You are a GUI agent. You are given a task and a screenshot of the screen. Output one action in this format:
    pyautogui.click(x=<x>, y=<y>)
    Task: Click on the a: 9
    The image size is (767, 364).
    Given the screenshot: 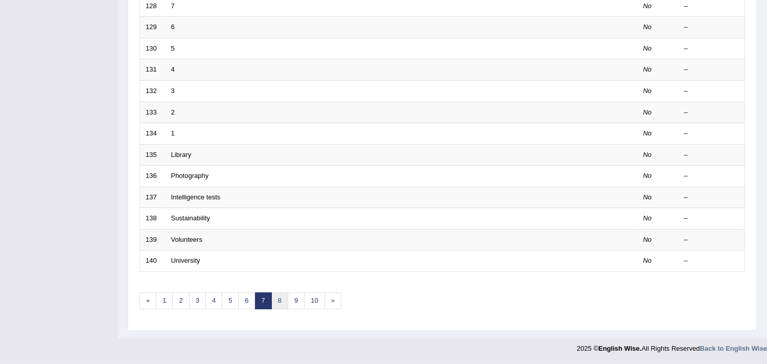 What is the action you would take?
    pyautogui.click(x=296, y=300)
    